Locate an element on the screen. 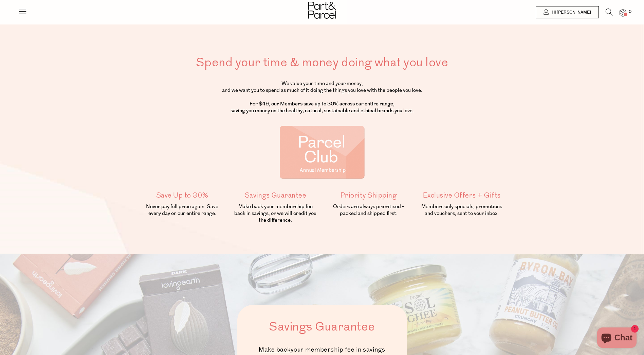  p: Make back your membership fee back in savings, or we will credit you the difference. is located at coordinates (275, 214).